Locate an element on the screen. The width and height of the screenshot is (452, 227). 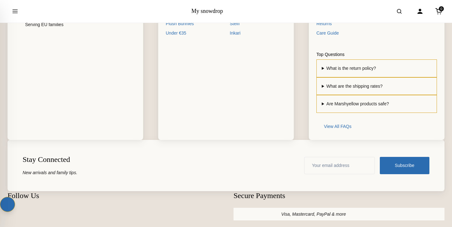
svg: Visa Icon is located at coordinates (240, 214).